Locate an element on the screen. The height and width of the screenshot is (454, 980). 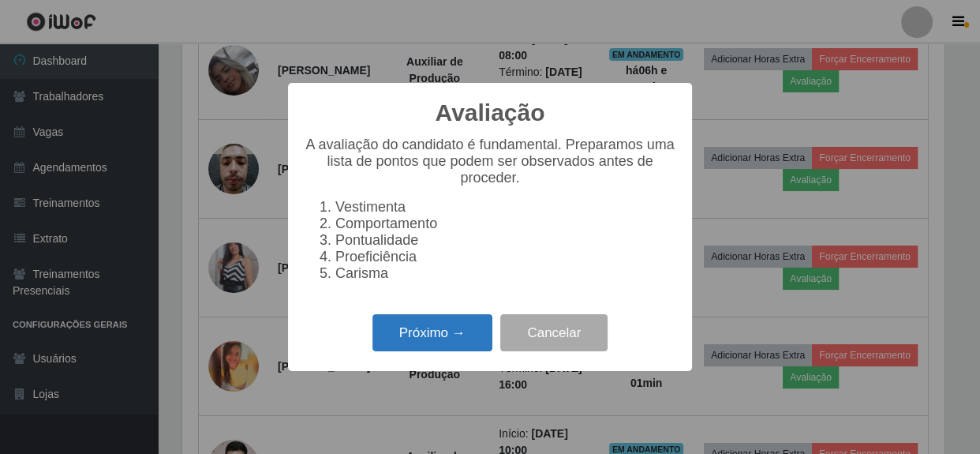
button: Próximo → is located at coordinates (432, 332).